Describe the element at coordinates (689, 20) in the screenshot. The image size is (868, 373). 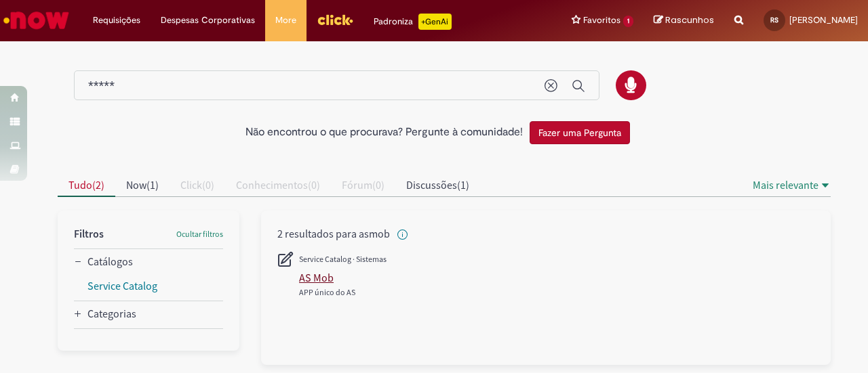
I see `span: Rascunhos` at that location.